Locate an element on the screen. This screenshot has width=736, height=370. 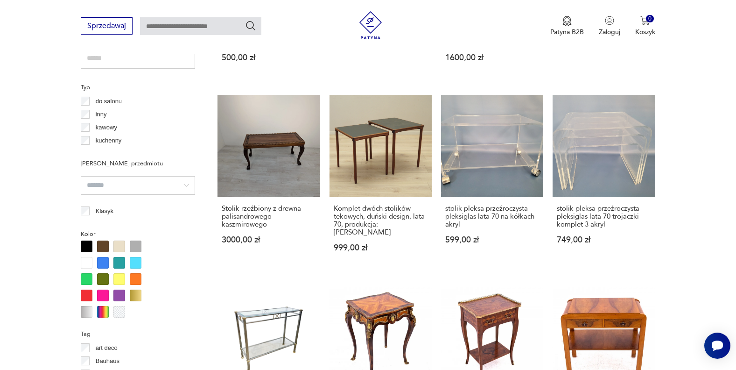
p: art deco is located at coordinates (106, 348).